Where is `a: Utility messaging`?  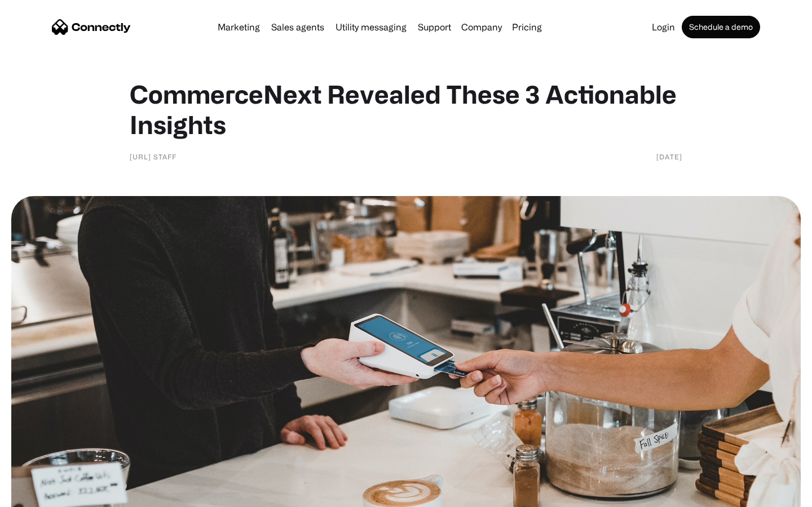 a: Utility messaging is located at coordinates (372, 27).